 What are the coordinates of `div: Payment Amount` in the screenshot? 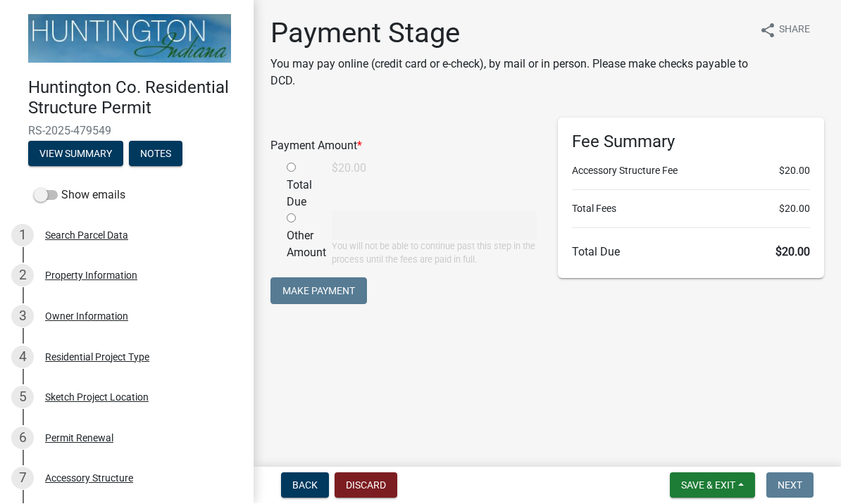 It's located at (404, 147).